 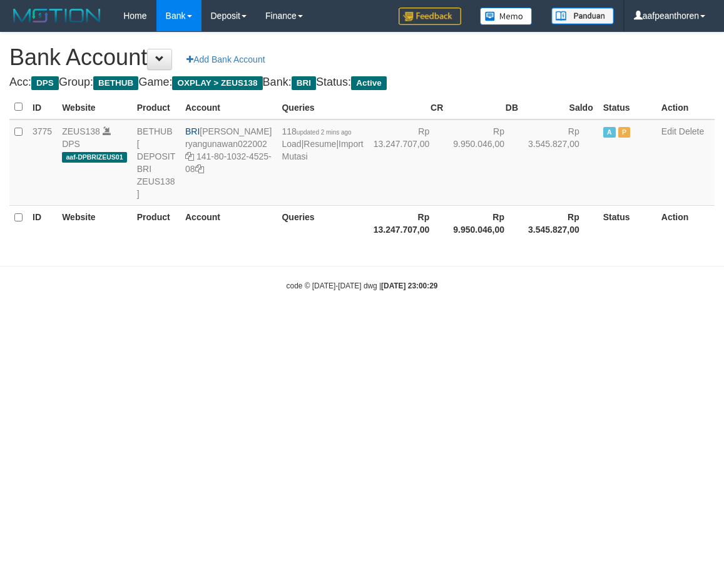 I want to click on a: Edit, so click(x=669, y=131).